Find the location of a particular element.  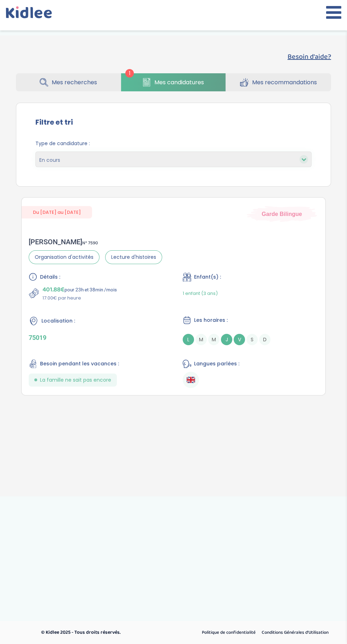

a: Conditions Générales d’Utilisation is located at coordinates (295, 632).